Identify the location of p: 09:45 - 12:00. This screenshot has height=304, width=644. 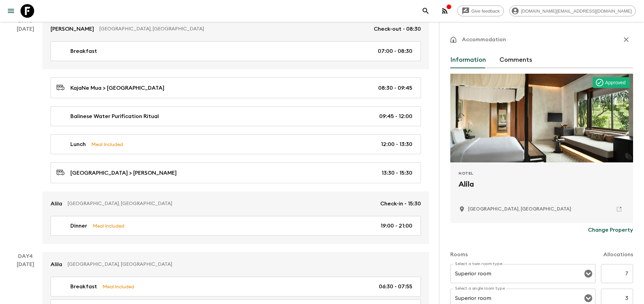
(395, 116).